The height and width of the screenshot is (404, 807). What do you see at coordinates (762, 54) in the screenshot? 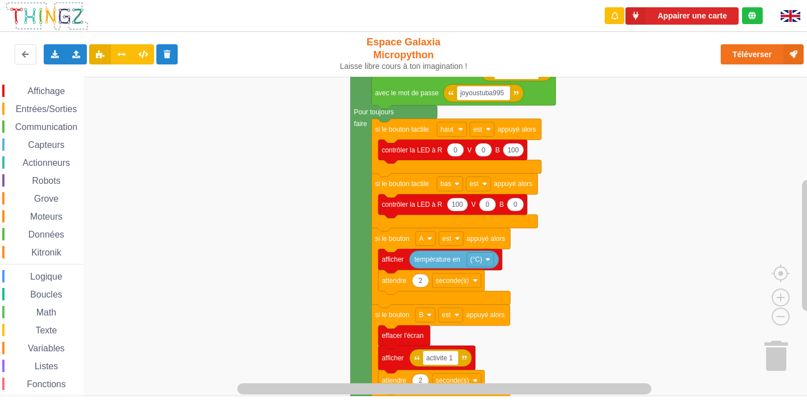
I see `button: Téléverser` at bounding box center [762, 54].